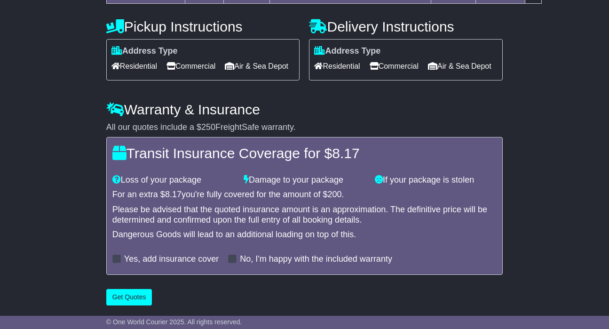 The width and height of the screenshot is (609, 329). Describe the element at coordinates (129, 297) in the screenshot. I see `button: Get Quotes` at that location.